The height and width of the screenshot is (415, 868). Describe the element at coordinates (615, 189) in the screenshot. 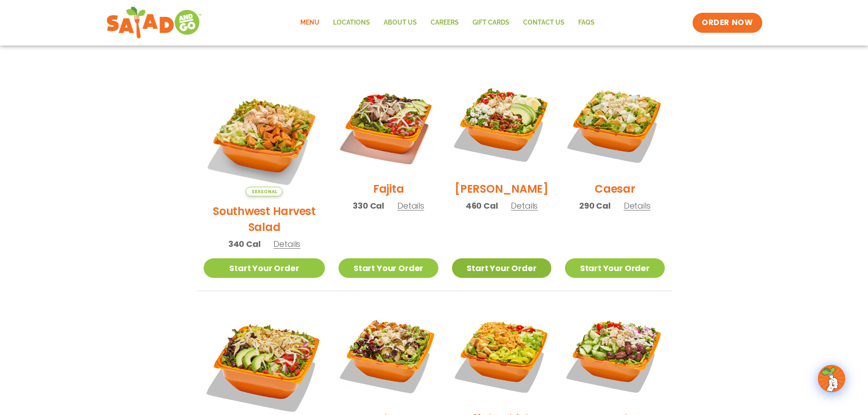

I see `h2: Caesar` at that location.